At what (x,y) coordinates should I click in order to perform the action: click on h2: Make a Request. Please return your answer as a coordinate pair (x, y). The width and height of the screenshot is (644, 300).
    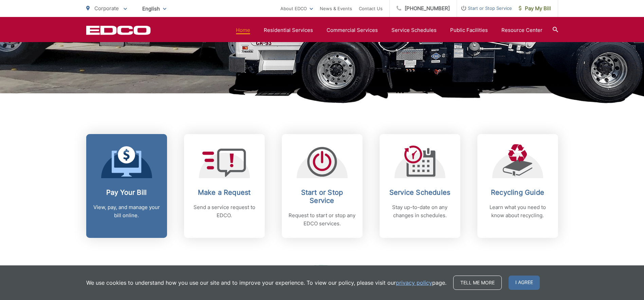
    Looking at the image, I should click on (225, 193).